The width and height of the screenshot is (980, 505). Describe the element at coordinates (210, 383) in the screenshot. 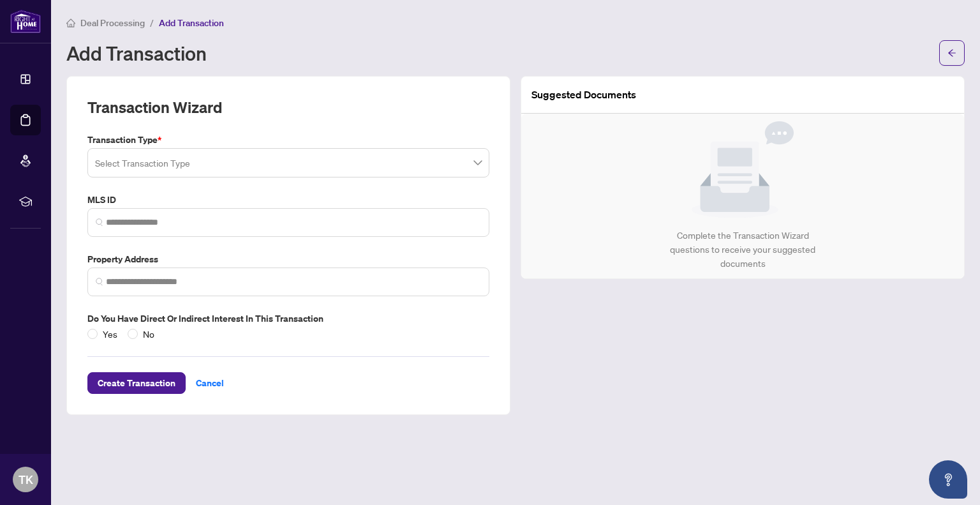

I see `span: Cancel` at that location.